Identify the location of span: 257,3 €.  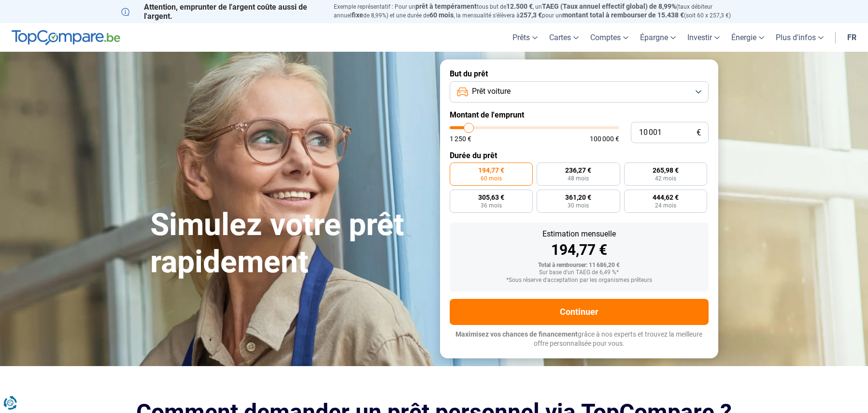
(531, 15).